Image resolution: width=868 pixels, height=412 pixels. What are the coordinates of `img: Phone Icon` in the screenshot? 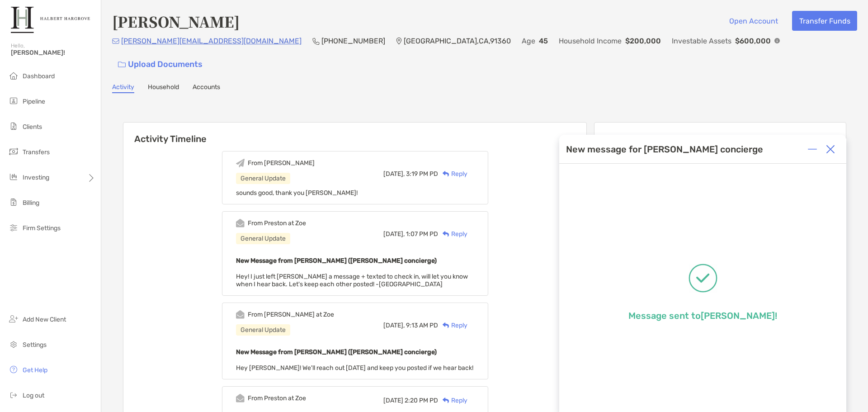 It's located at (316, 41).